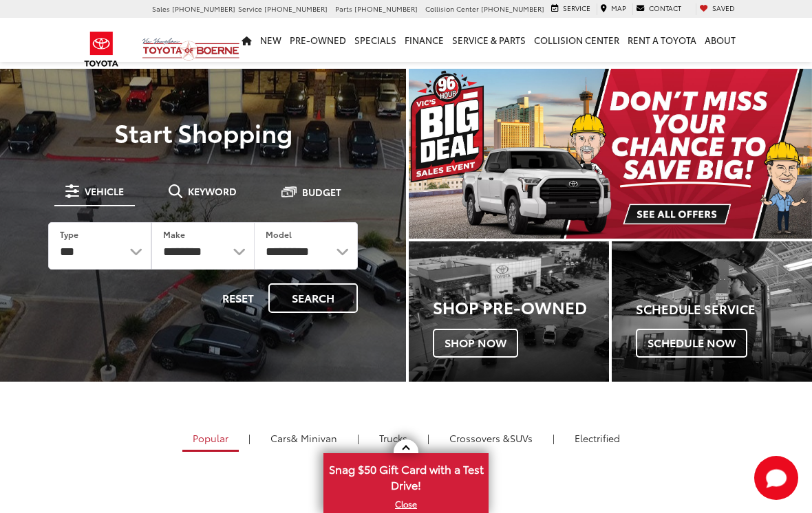 The width and height of the screenshot is (812, 513). I want to click on img: Vic Vaughan Toyota of Boerne, so click(190, 49).